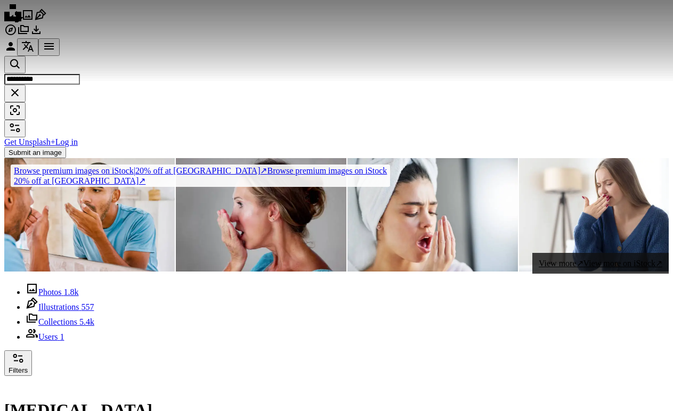  What do you see at coordinates (60, 322) in the screenshot?
I see `a: Collections 5.4k` at bounding box center [60, 322].